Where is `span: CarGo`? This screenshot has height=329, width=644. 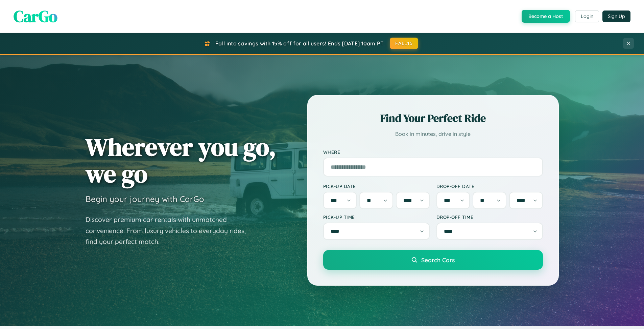
span: CarGo is located at coordinates (36, 16).